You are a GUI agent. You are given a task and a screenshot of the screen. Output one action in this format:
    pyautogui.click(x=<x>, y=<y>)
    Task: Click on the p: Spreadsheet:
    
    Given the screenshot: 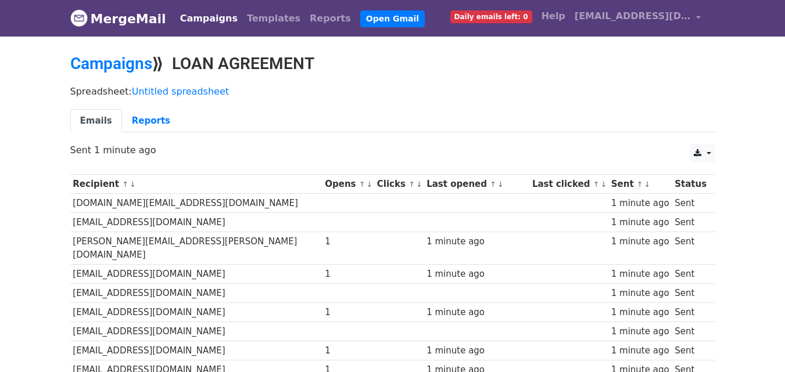 What is the action you would take?
    pyautogui.click(x=393, y=91)
    